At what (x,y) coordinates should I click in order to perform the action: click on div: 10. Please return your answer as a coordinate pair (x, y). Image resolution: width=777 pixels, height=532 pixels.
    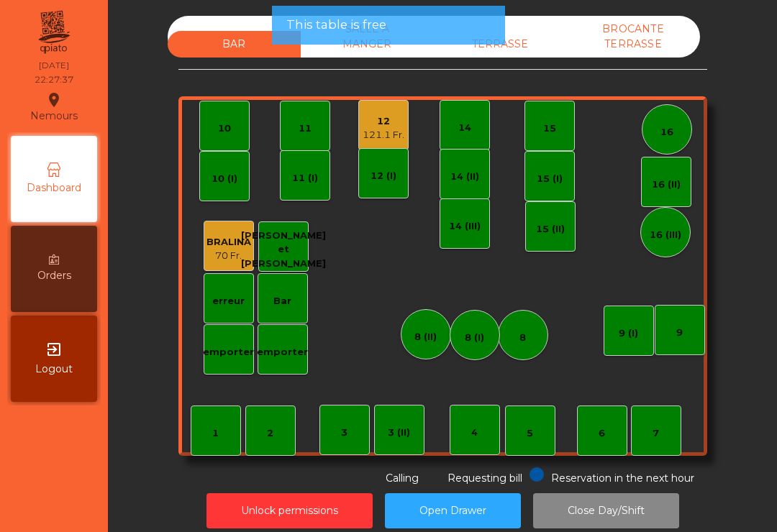
    Looking at the image, I should click on (224, 129).